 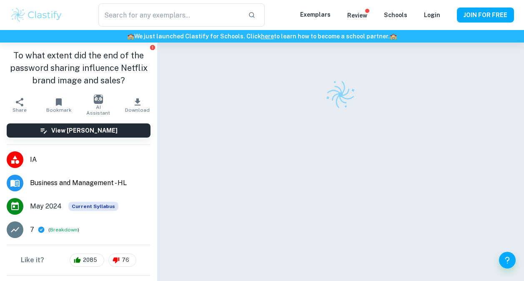 I want to click on h1: To what extent did the end of the password sharing influence Netflix brand image and sales?, so click(x=78, y=68).